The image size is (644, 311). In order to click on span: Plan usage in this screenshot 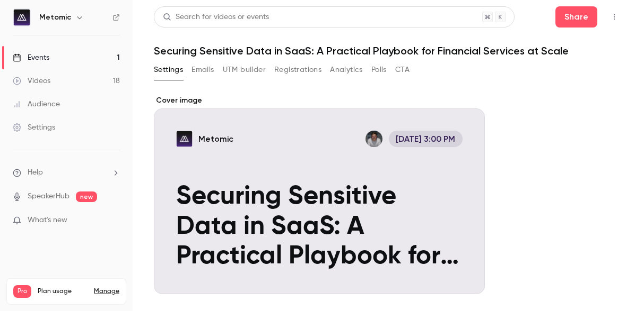, I will do `click(62, 292)`.